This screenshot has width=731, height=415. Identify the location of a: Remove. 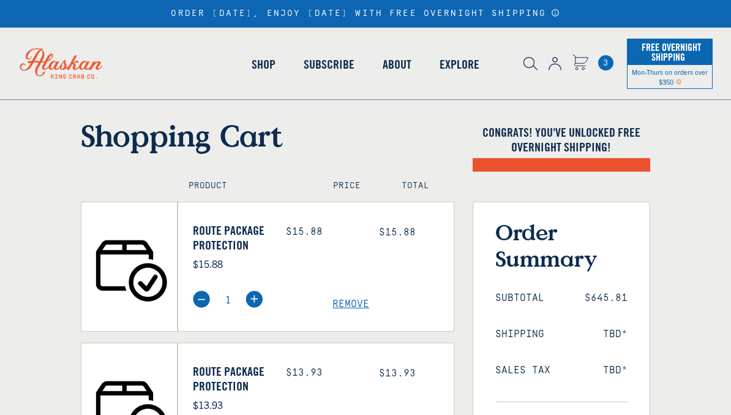
(393, 304).